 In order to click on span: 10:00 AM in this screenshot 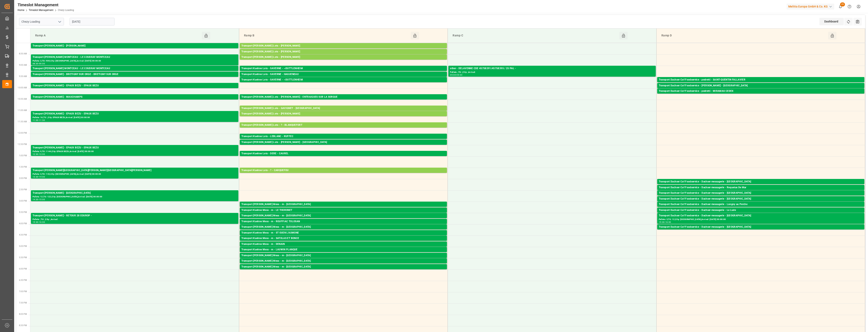, I will do `click(22, 88)`.